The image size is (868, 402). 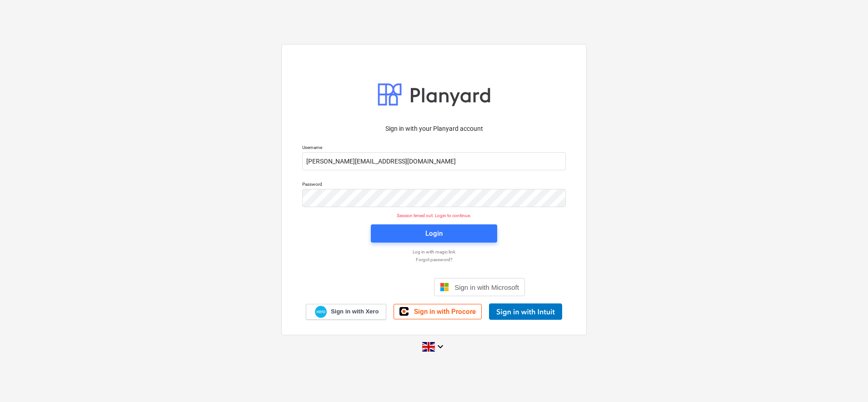 I want to click on p: Sign in with your Planyard account, so click(x=434, y=129).